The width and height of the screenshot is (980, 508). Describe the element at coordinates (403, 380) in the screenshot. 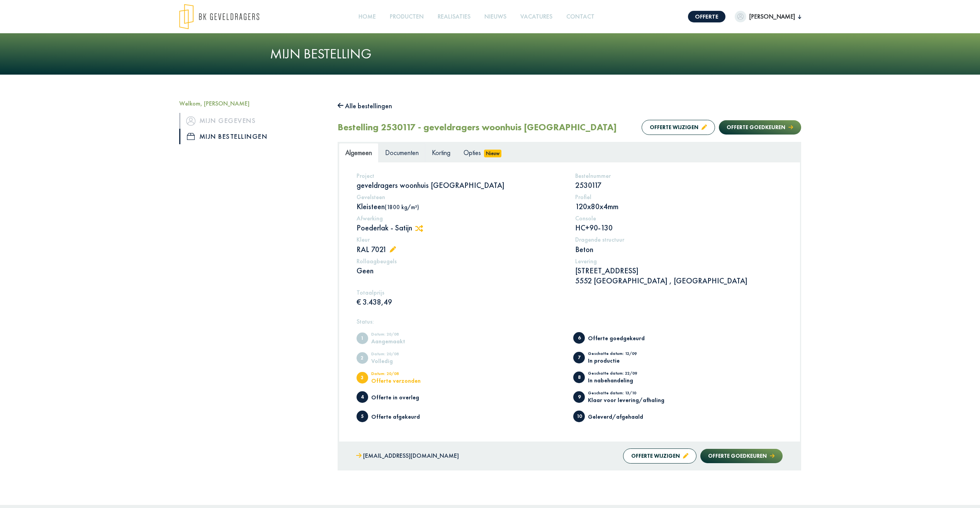

I see `div: Offerte verzonden` at that location.